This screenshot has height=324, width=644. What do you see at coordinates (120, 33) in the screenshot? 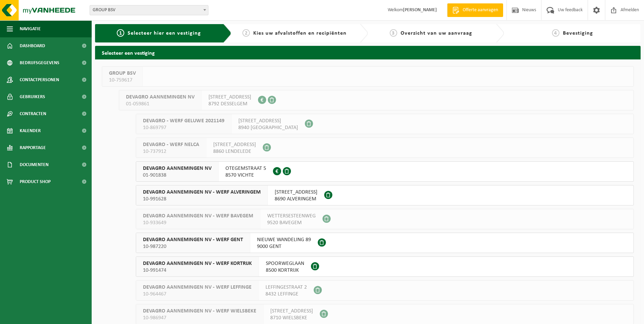
I see `span: 1` at bounding box center [120, 33].